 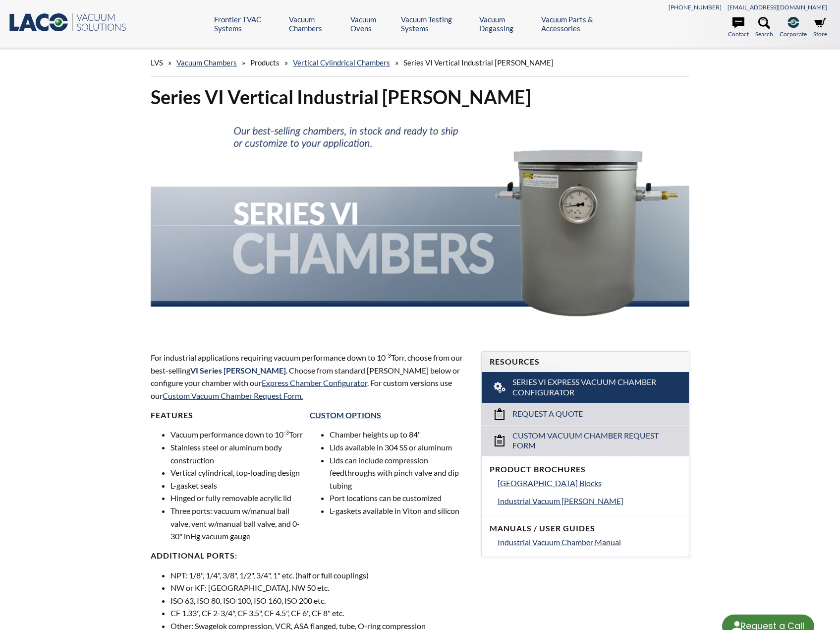 What do you see at coordinates (586, 388) in the screenshot?
I see `a: Series VI Express Vacuum Chamber Configurator` at bounding box center [586, 388].